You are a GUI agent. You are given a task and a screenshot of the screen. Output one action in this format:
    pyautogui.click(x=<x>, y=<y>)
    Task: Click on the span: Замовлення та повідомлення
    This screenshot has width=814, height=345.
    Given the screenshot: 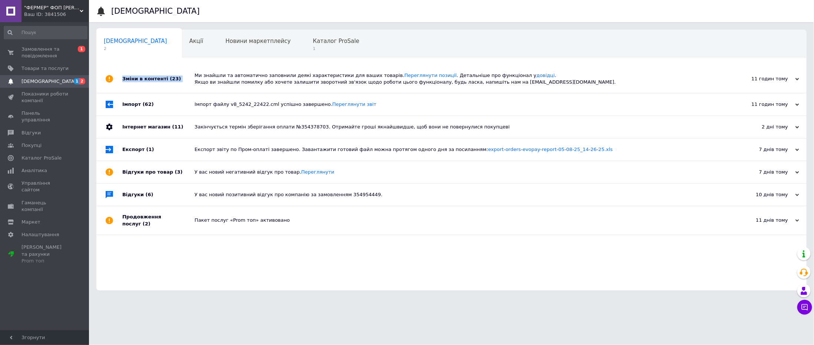 What is the action you would take?
    pyautogui.click(x=45, y=53)
    